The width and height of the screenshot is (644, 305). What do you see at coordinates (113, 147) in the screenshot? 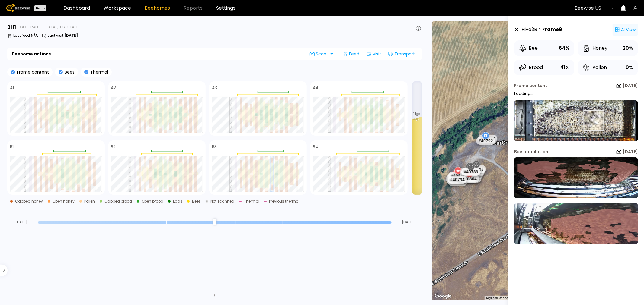
I see `h4: B2` at bounding box center [113, 147].